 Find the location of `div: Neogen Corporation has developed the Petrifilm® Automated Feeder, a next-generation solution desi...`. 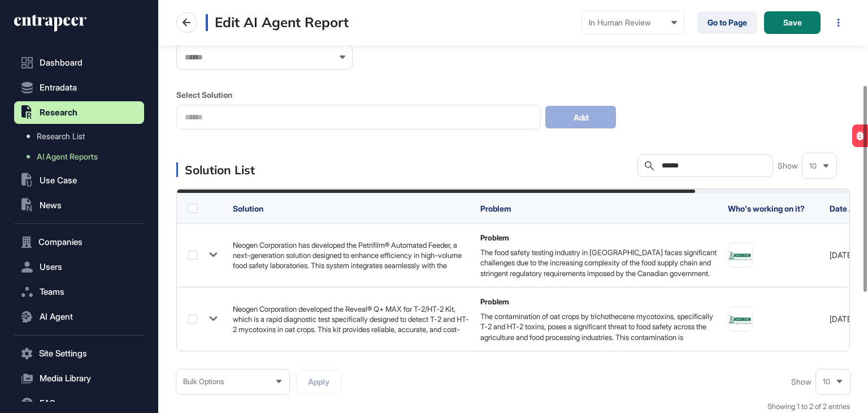

div: Neogen Corporation has developed the Petrifilm® Automated Feeder, a next-generation solution desi... is located at coordinates (351, 255).